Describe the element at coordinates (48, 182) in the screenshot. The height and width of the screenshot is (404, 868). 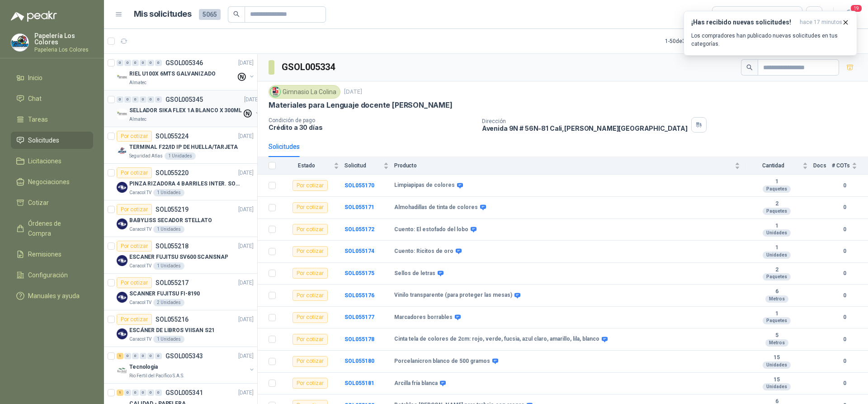
I see `span: Negociaciones` at that location.